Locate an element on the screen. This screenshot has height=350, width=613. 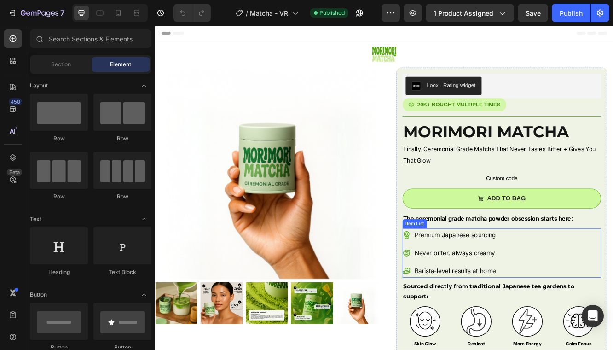
span: Element is located at coordinates (121, 64).